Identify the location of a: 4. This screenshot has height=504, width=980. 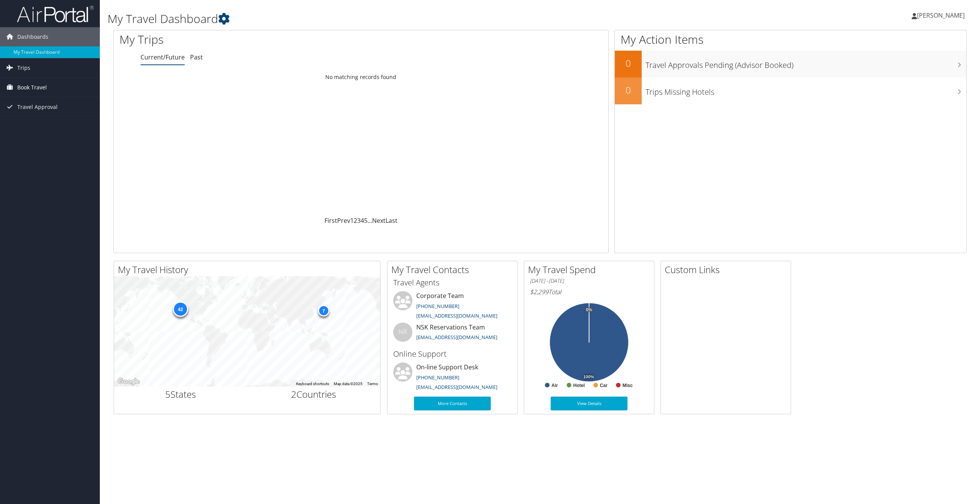
(362, 221).